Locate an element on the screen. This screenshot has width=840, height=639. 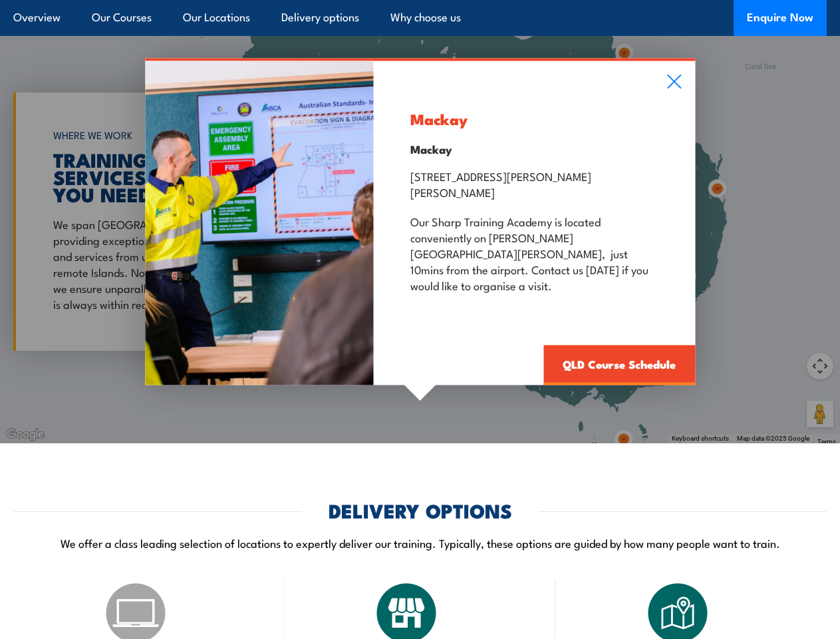
a: QLD Course Schedule is located at coordinates (619, 365).